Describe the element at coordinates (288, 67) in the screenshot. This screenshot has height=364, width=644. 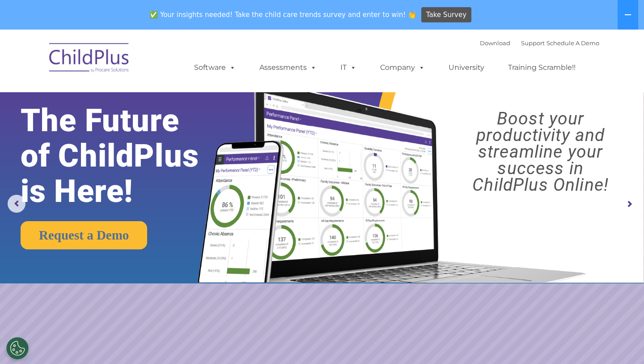
I see `a: Assessments` at that location.